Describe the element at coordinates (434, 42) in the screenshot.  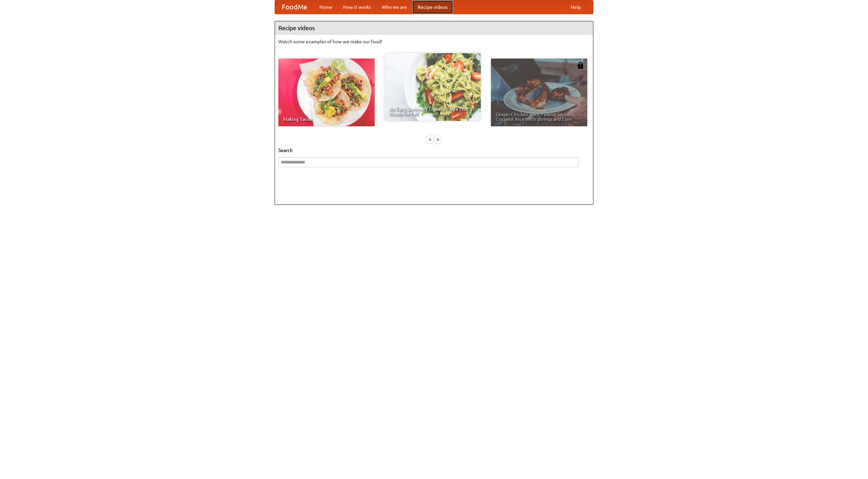
I see `p: Watch some examples of how we make our food!` at that location.